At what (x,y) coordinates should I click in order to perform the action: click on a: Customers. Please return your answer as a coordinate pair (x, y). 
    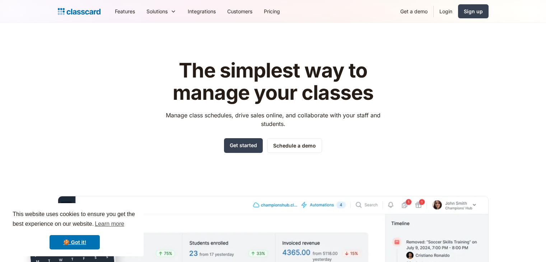
    Looking at the image, I should click on (240, 11).